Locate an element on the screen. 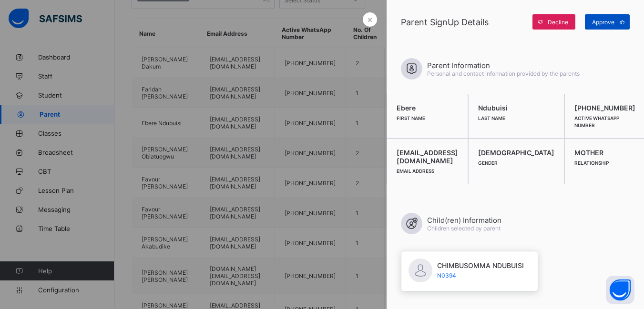 Image resolution: width=644 pixels, height=309 pixels. span: Active WhatsApp Number is located at coordinates (596, 121).